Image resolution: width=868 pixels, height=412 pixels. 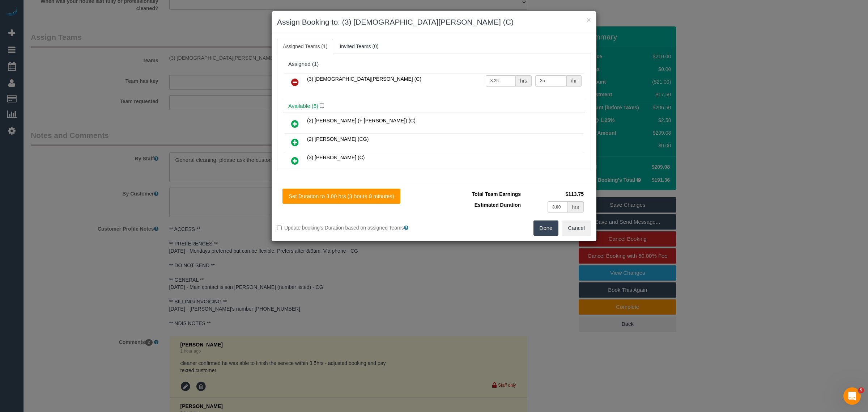 What do you see at coordinates (434, 106) in the screenshot?
I see `h4: Available (5)` at bounding box center [434, 106].